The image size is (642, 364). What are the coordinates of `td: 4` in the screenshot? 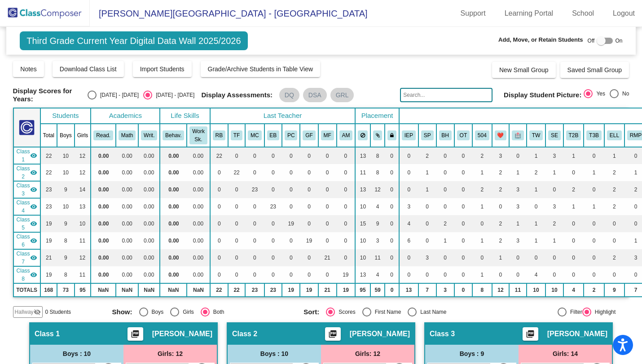 It's located at (408, 224).